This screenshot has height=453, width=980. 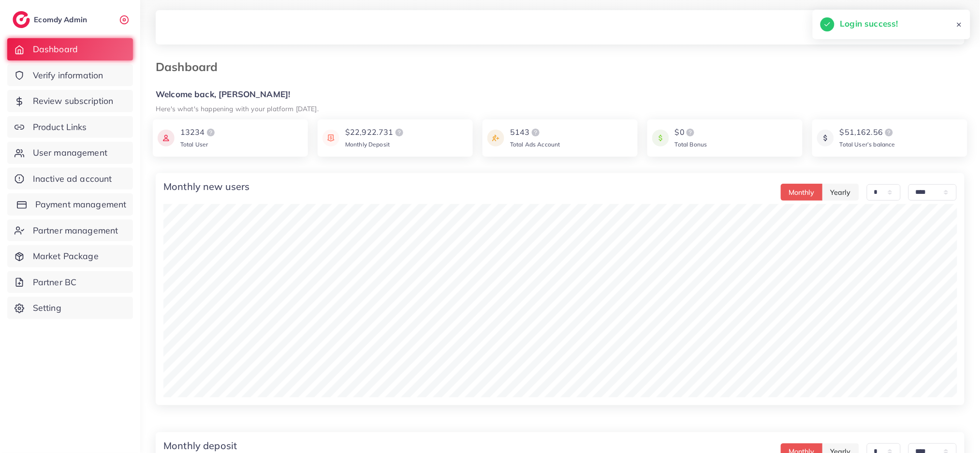 What do you see at coordinates (73, 101) in the screenshot?
I see `span: Review subscription` at bounding box center [73, 101].